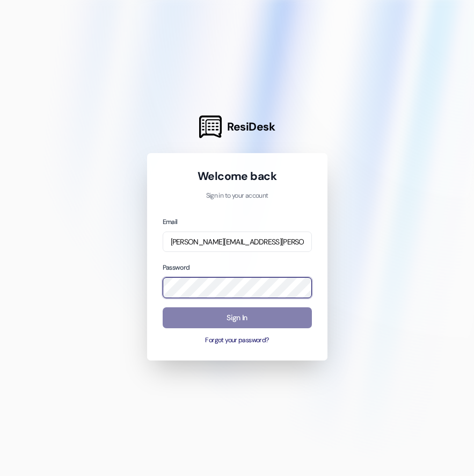  What do you see at coordinates (176, 268) in the screenshot?
I see `label: Password` at bounding box center [176, 268].